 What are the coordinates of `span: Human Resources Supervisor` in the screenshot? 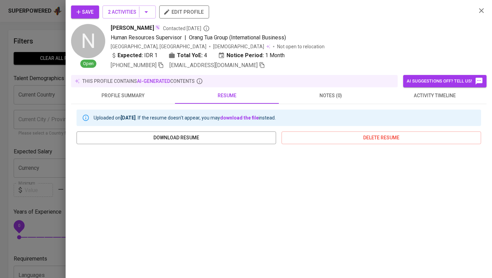 It's located at (146, 37).